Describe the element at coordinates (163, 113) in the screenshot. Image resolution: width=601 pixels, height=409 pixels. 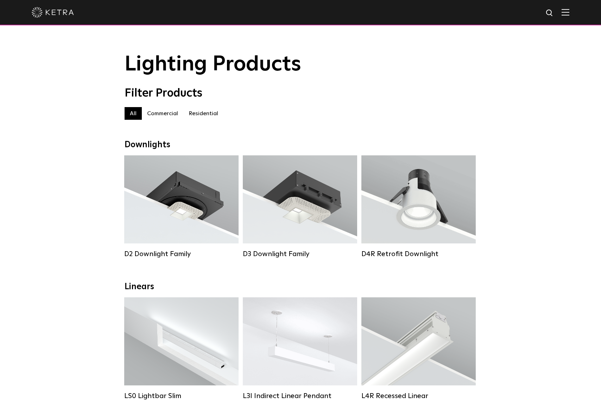
I see `label: Commercial` at that location.